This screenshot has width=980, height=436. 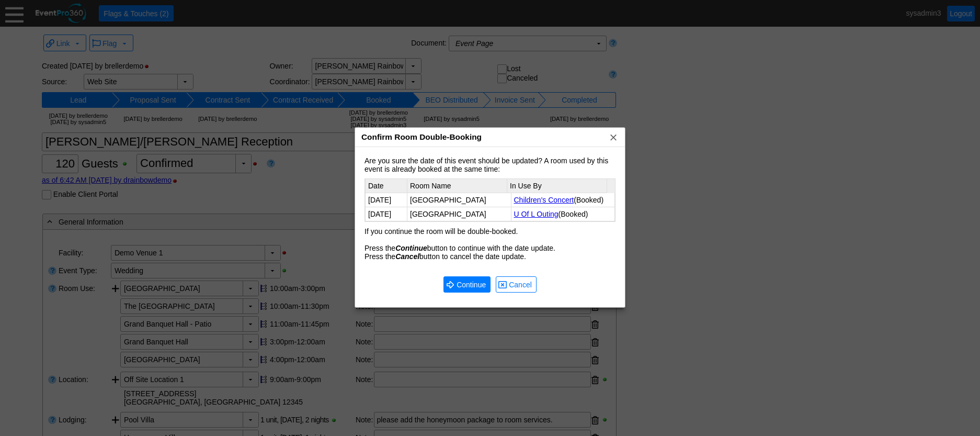 I want to click on i: Cancel, so click(x=407, y=257).